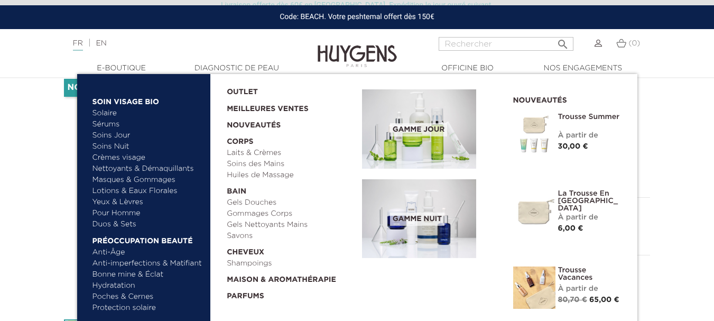 The width and height of the screenshot is (714, 321). What do you see at coordinates (634, 43) in the screenshot?
I see `span: (0)` at bounding box center [634, 43].